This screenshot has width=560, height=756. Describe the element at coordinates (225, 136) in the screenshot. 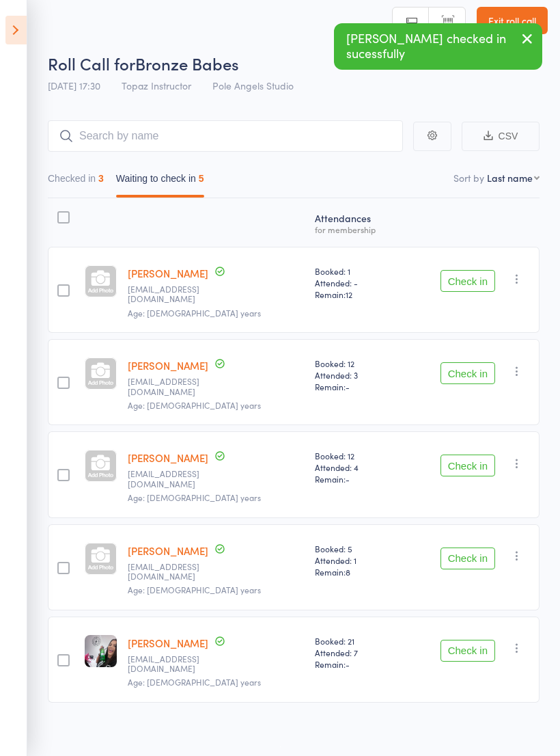

I see `input: Search by name` at that location.